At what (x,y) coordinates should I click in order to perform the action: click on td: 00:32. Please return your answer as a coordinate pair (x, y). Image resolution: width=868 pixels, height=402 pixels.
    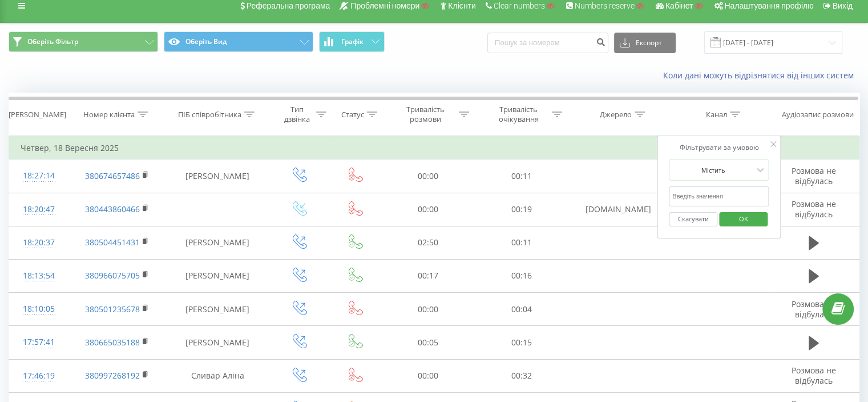
    Looking at the image, I should click on (521, 376).